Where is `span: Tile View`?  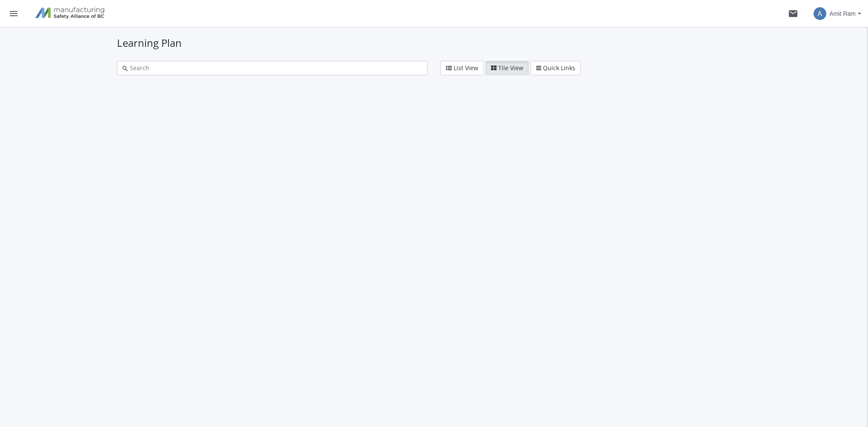 span: Tile View is located at coordinates (510, 68).